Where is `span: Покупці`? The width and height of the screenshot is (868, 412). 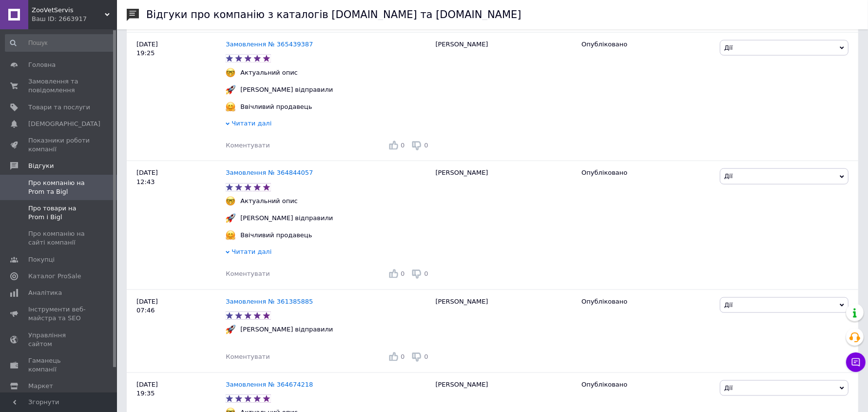 span: Покупці is located at coordinates (42, 259).